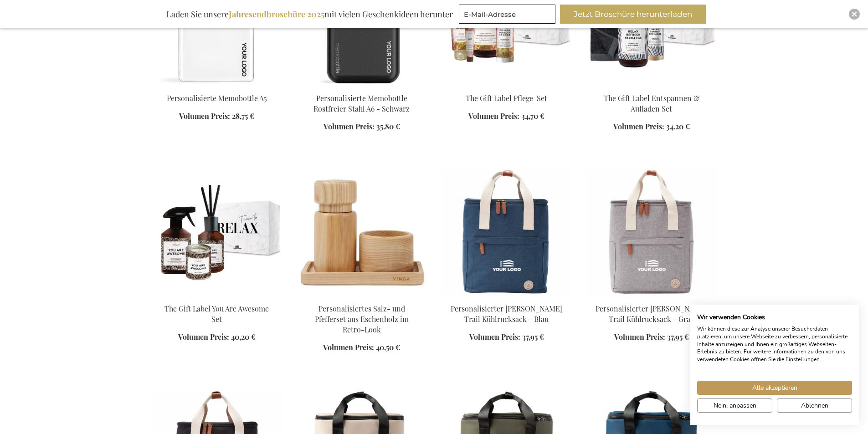 The width and height of the screenshot is (868, 434). I want to click on a: Volumen Preis: 34,70 €, so click(506, 116).